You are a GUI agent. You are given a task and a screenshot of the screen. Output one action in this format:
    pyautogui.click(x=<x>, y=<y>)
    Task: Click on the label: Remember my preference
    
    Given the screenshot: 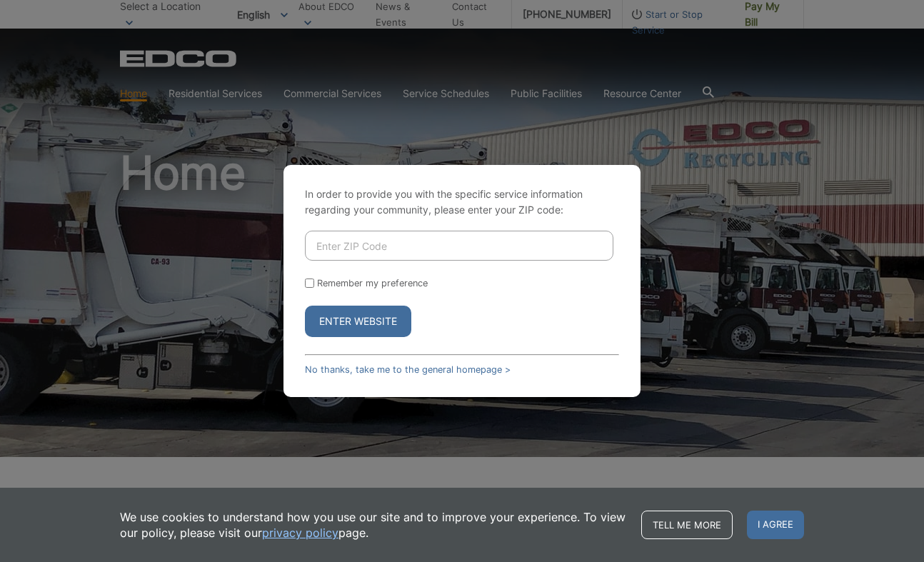 What is the action you would take?
    pyautogui.click(x=372, y=283)
    